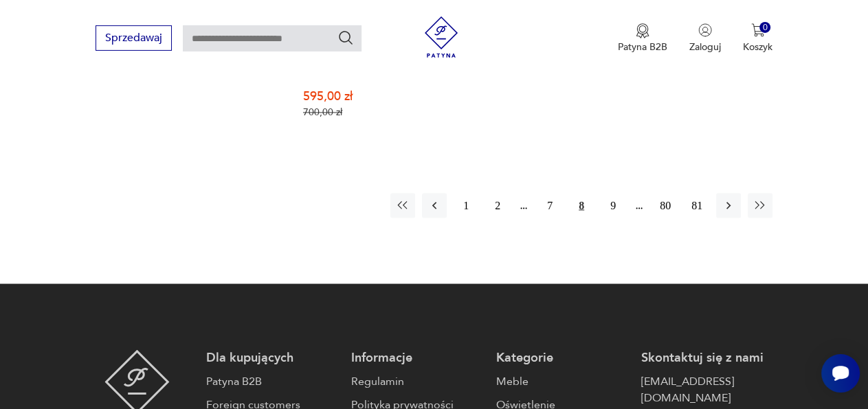 Image resolution: width=868 pixels, height=409 pixels. Describe the element at coordinates (665, 206) in the screenshot. I see `button: 80` at that location.